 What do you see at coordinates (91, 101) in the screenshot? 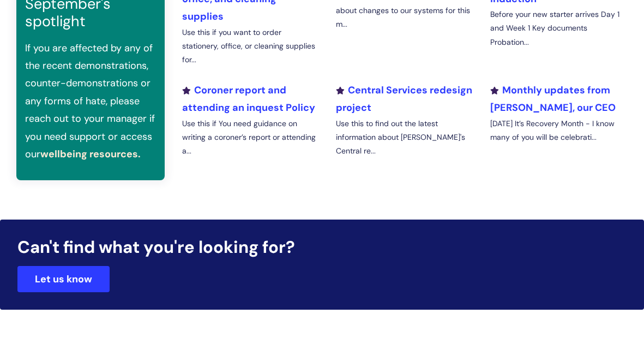
I see `p: If you are affected by any of the recent demonstrations, counter-demonstrations or any forms of h...` at bounding box center [91, 101].